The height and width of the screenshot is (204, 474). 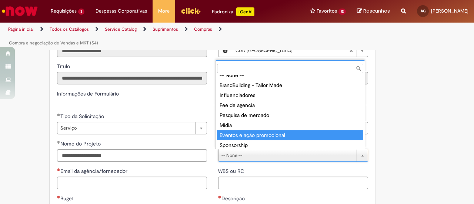 What do you see at coordinates (290, 85) in the screenshot?
I see `div: BrandBuilding - Tailor Made` at bounding box center [290, 85].